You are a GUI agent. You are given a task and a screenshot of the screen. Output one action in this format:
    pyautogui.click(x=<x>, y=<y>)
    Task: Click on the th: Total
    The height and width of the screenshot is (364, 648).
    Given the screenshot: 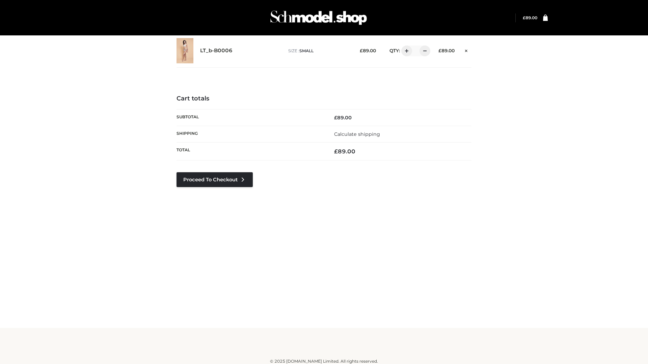 What is the action you would take?
    pyautogui.click(x=250, y=151)
    